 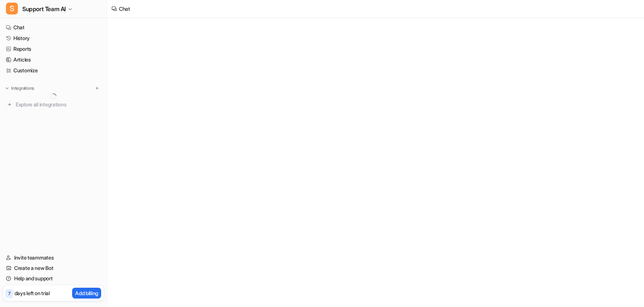 What do you see at coordinates (32, 294) in the screenshot?
I see `p: days left on trial` at bounding box center [32, 294].